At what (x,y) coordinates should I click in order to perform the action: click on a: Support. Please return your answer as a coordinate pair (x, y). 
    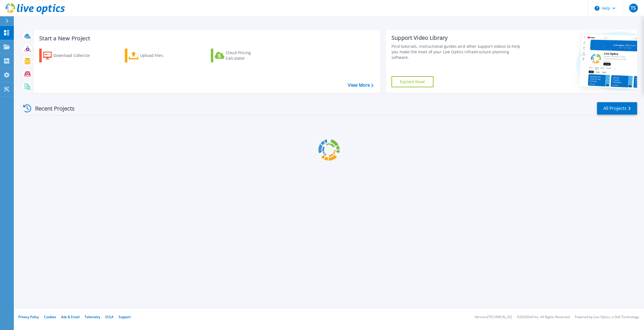
    Looking at the image, I should click on (125, 317).